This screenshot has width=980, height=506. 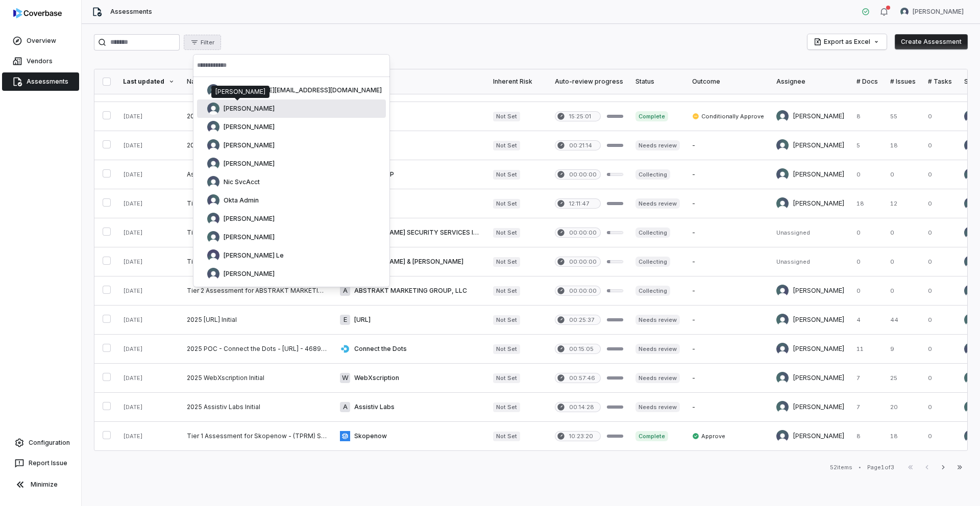 What do you see at coordinates (49, 443) in the screenshot?
I see `span: Configuration` at bounding box center [49, 443].